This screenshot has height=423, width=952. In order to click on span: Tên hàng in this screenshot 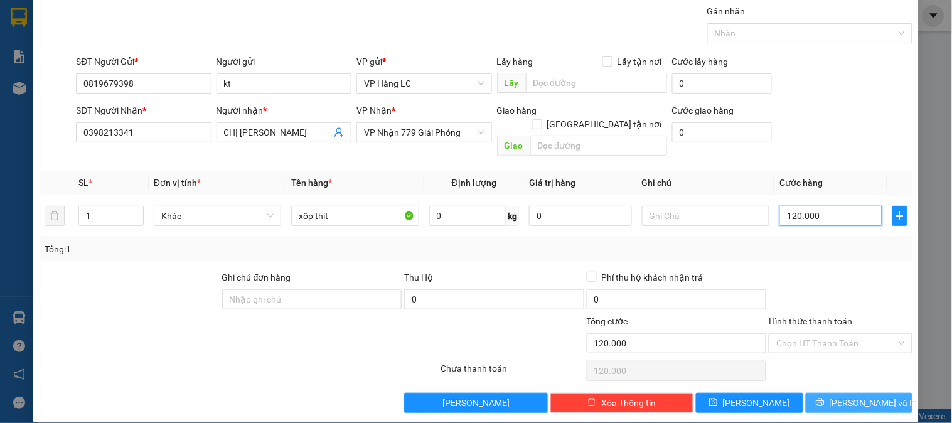, I will do `click(311, 183)`.